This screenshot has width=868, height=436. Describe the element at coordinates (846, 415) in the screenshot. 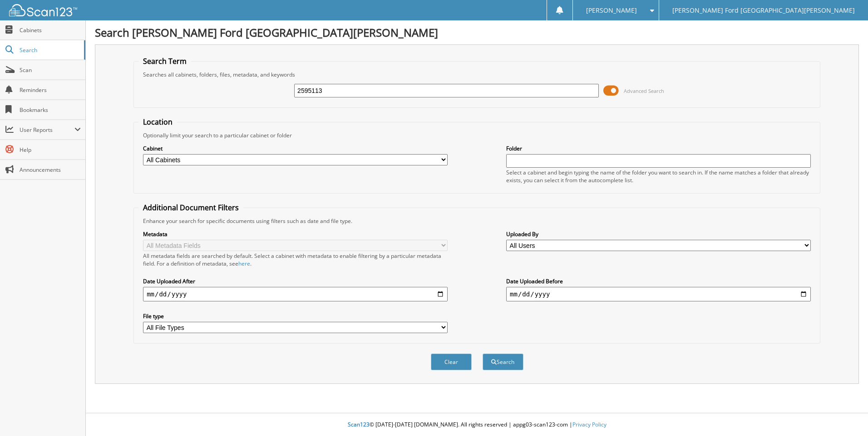

I see `div: Chat Widget` at that location.